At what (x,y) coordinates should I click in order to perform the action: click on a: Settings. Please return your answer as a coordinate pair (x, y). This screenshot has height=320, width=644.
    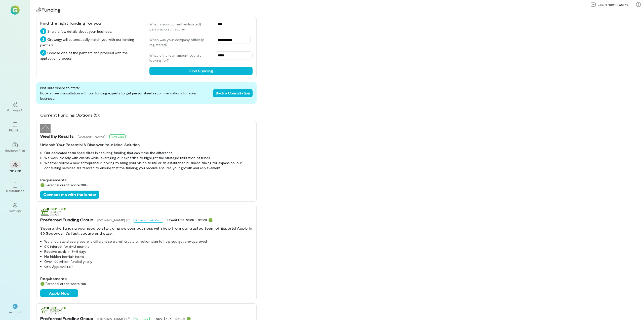
    Looking at the image, I should click on (15, 208).